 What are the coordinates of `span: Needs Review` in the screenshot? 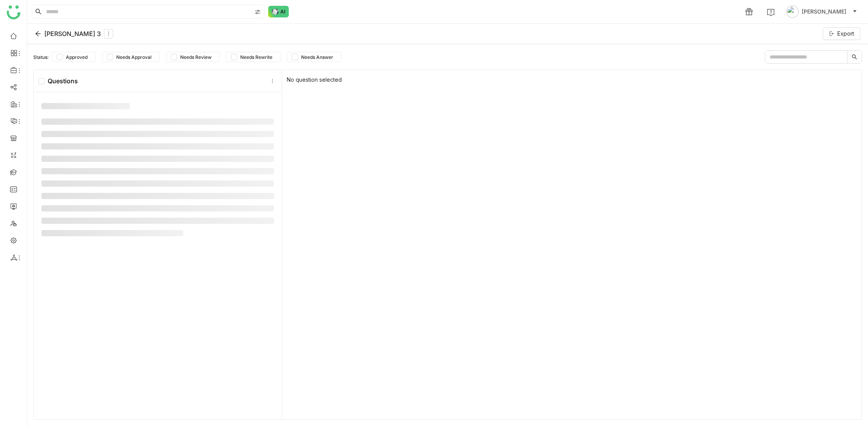 It's located at (196, 57).